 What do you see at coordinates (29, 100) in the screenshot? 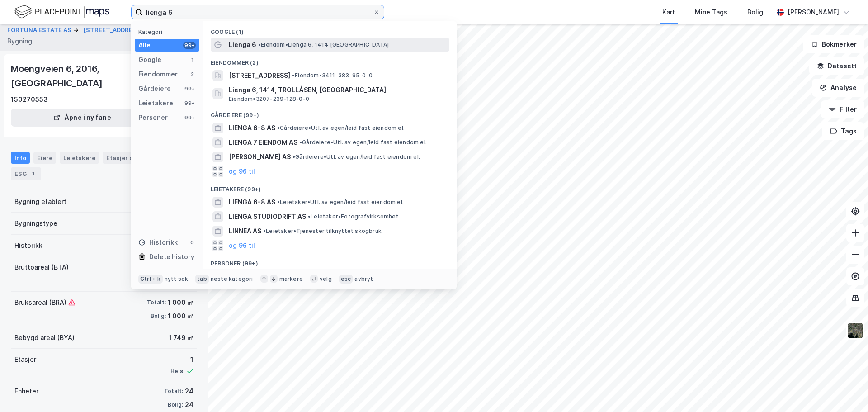
I see `div: 150270553` at bounding box center [29, 100].